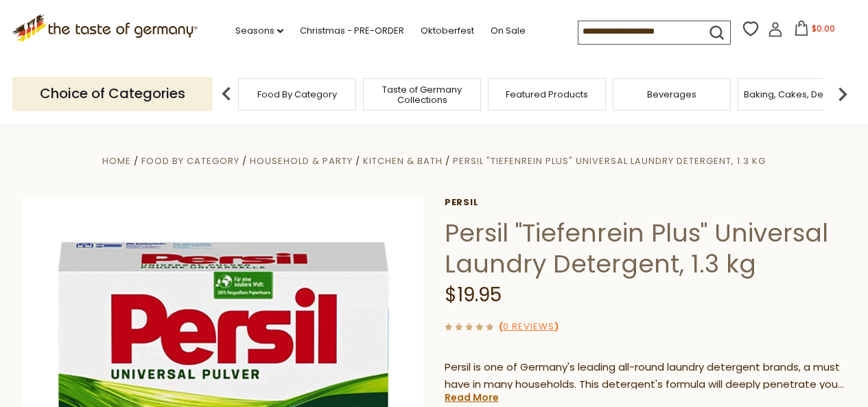 The image size is (868, 407). What do you see at coordinates (823, 28) in the screenshot?
I see `span: $0.00` at bounding box center [823, 28].